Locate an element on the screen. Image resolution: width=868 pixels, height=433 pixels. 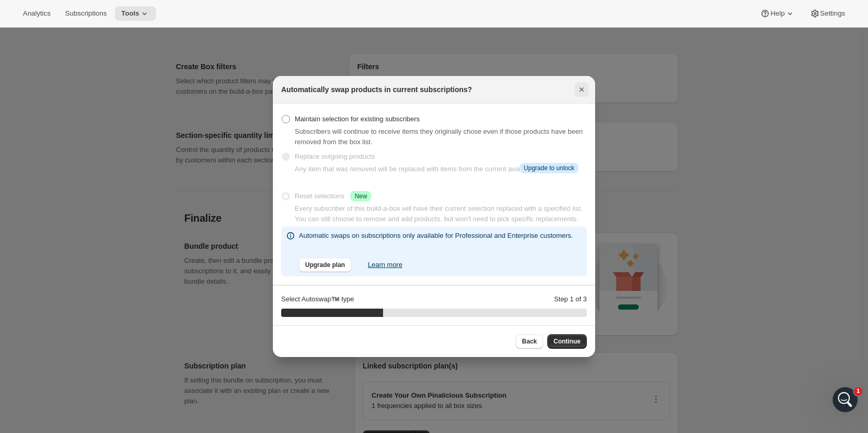
span: Analytics is located at coordinates (37, 14).